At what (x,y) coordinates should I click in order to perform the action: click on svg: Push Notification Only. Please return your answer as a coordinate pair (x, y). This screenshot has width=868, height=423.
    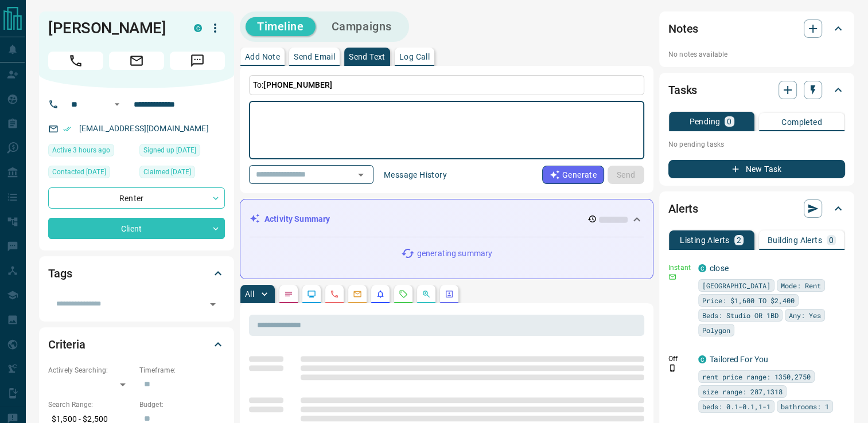
    Looking at the image, I should click on (672, 368).